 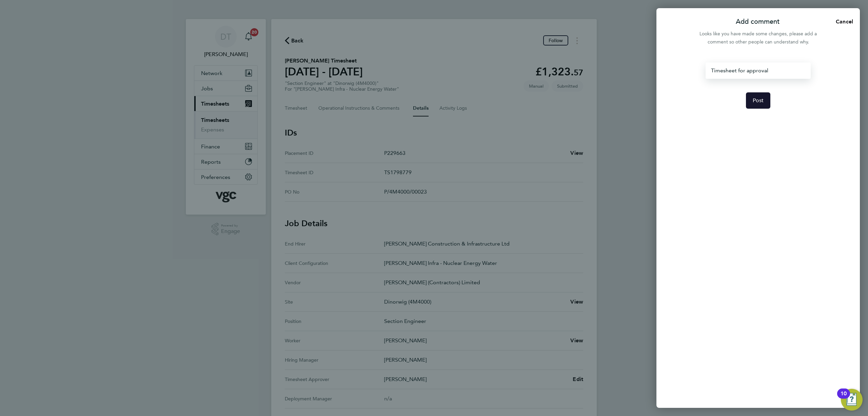 What do you see at coordinates (758, 71) in the screenshot?
I see `div: Timesheet for approval` at bounding box center [758, 71].